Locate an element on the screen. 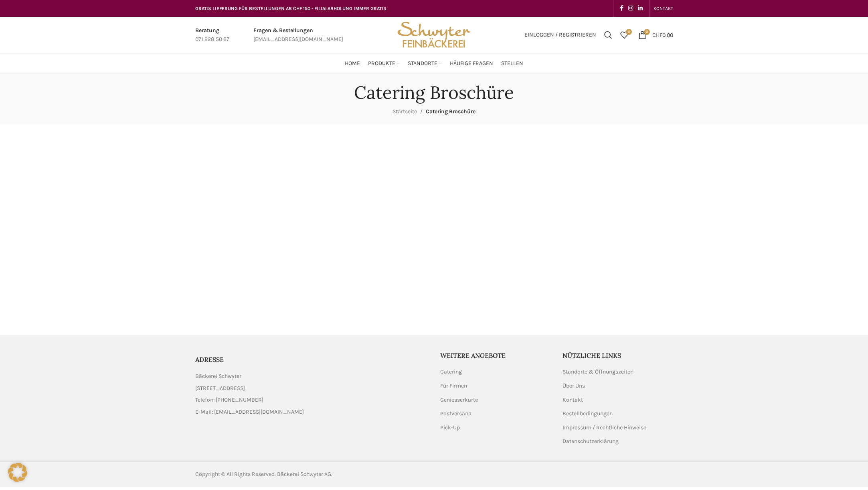 The width and height of the screenshot is (868, 490). div: Secondary navigation is located at coordinates (663, 8).